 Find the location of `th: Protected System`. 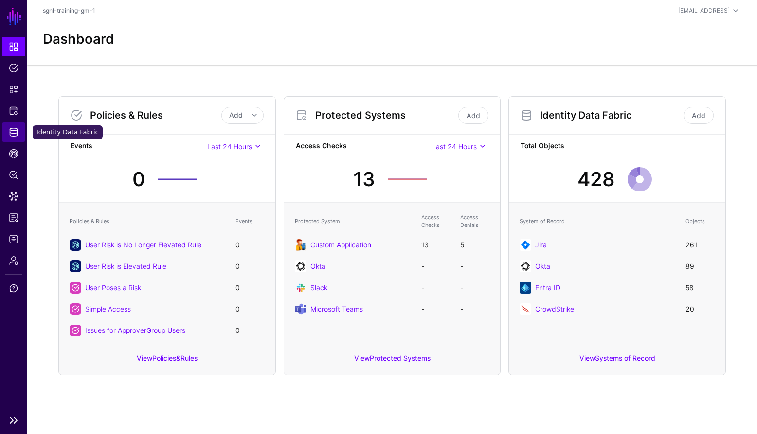

th: Protected System is located at coordinates (353, 221).